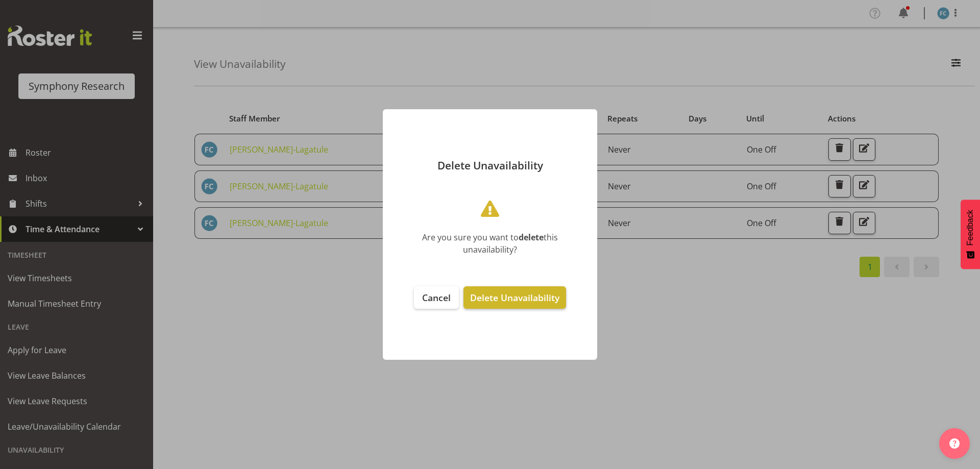 The image size is (980, 469). Describe the element at coordinates (970, 234) in the screenshot. I see `button: Feedback - Show survey` at that location.